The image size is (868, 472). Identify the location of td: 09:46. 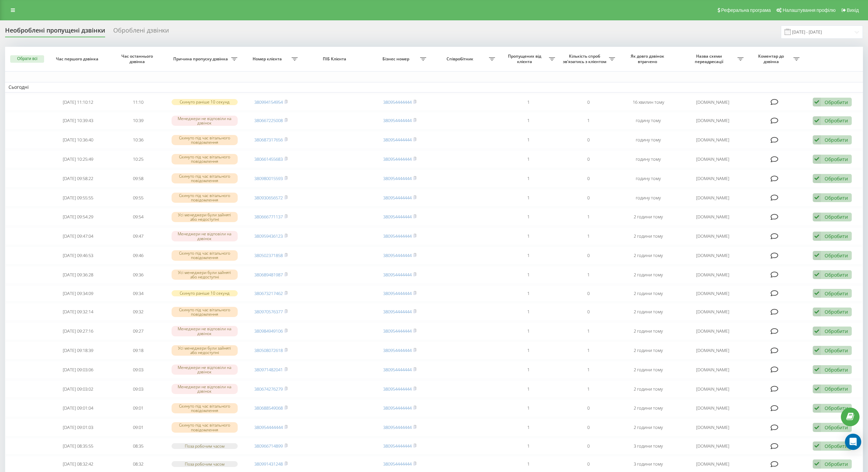
(138, 256).